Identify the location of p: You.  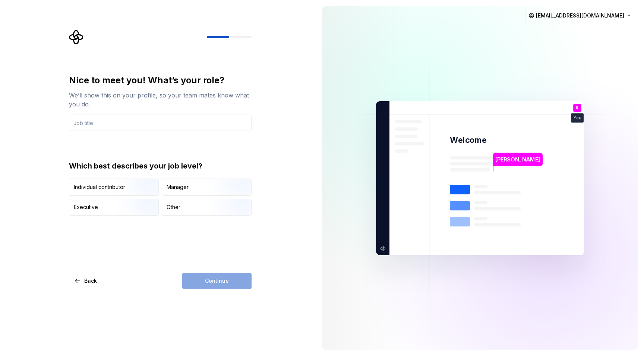
(577, 117).